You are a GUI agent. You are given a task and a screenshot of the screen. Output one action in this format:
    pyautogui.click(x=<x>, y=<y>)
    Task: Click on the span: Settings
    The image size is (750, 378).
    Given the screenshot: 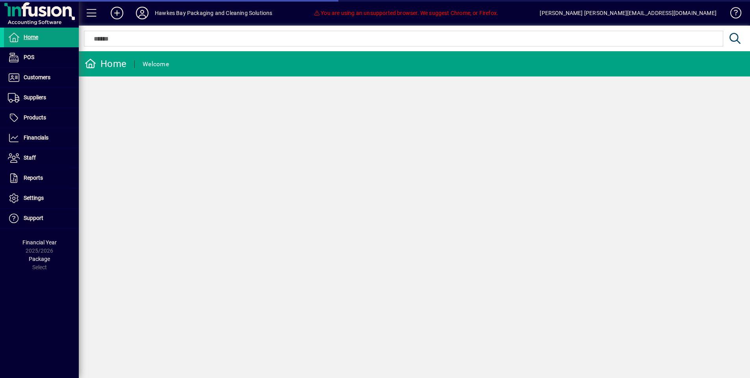 What is the action you would take?
    pyautogui.click(x=33, y=198)
    